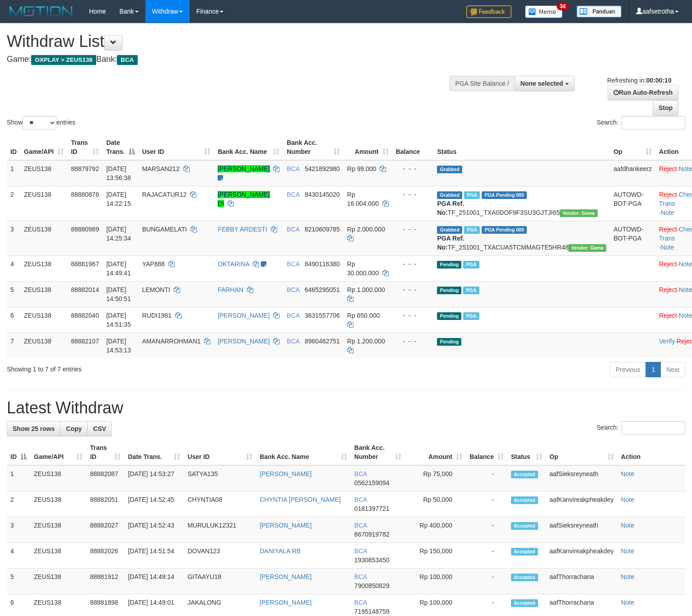 The image size is (692, 616). What do you see at coordinates (14, 203) in the screenshot?
I see `td: 2` at bounding box center [14, 203].